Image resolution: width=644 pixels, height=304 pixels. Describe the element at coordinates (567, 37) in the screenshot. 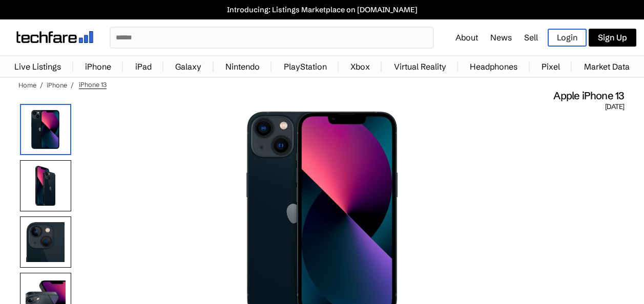

I see `a: Login` at that location.